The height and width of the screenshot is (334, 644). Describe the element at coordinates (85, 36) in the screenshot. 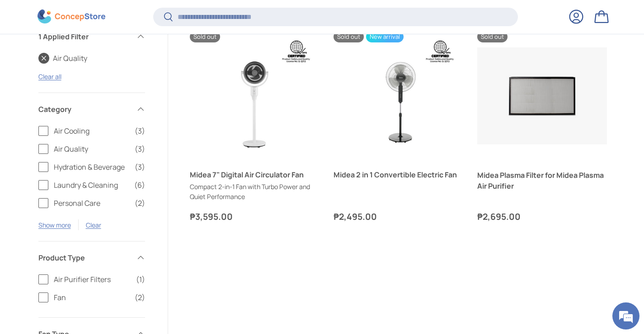

I see `span: 1 Applied Filter` at that location.